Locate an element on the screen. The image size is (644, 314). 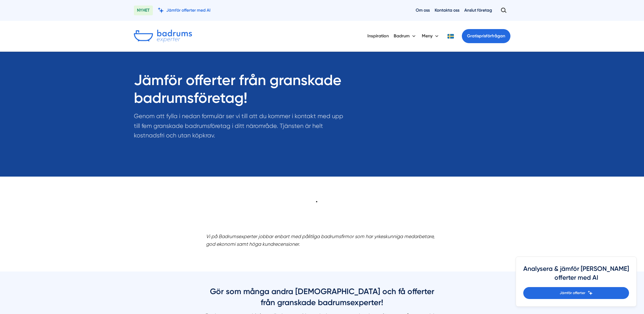
a: Jämför offerter is located at coordinates (576, 293).